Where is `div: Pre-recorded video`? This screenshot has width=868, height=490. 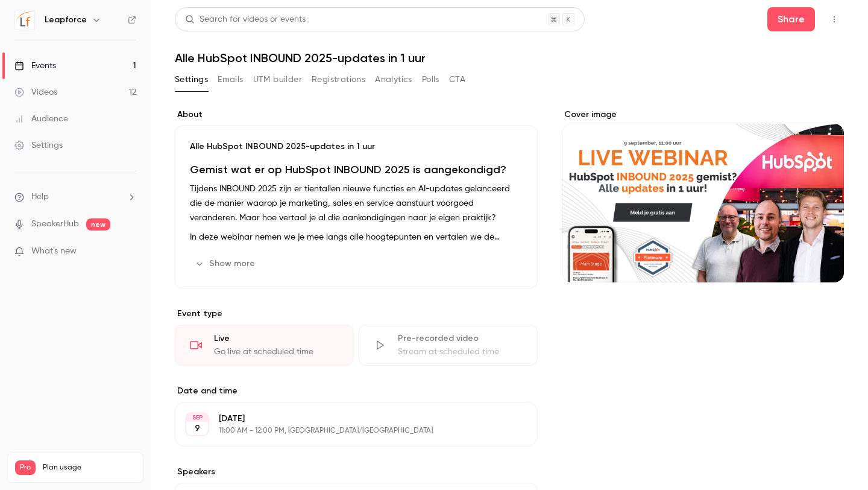 div: Pre-recorded video is located at coordinates (460, 338).